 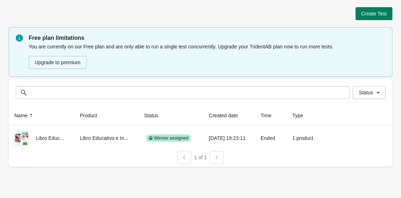 What do you see at coordinates (106, 138) in the screenshot?
I see `div: Libro Educativo e In...` at bounding box center [106, 138].